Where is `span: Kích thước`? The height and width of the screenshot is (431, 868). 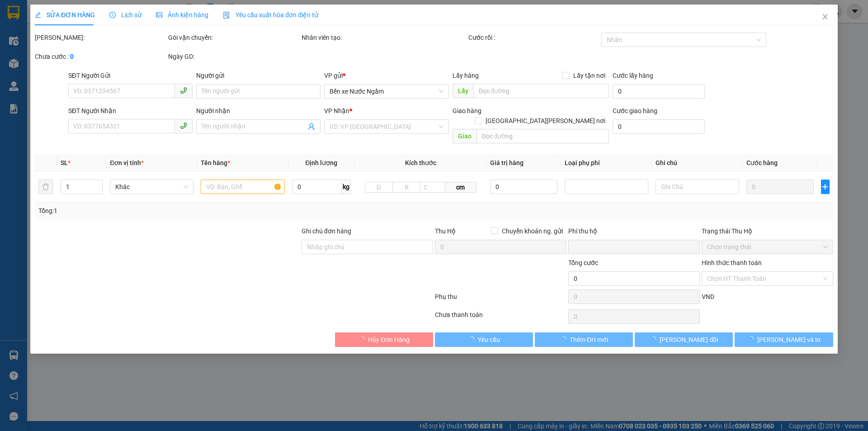
span: Kích thước is located at coordinates (421, 163).